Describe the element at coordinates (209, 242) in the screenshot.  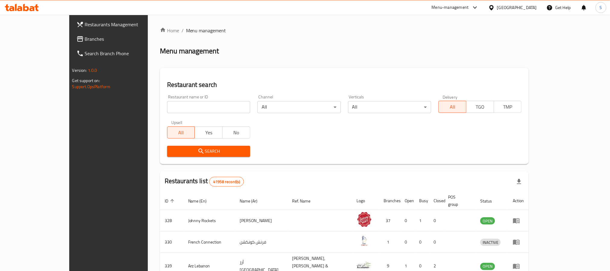
I see `td: French Connection` at that location.